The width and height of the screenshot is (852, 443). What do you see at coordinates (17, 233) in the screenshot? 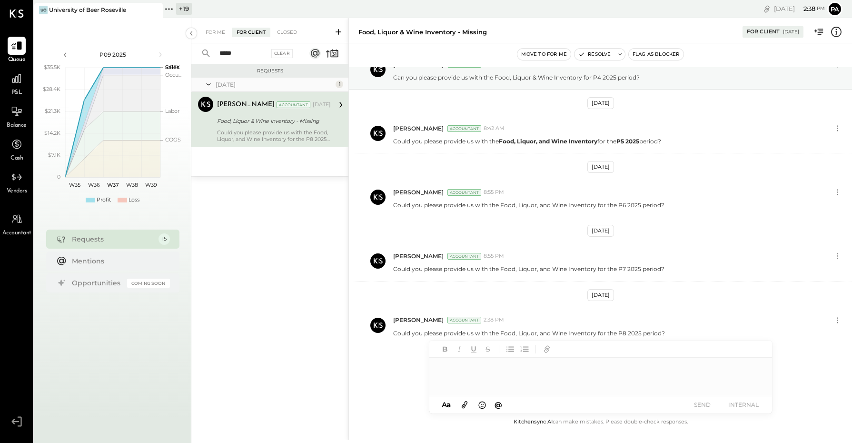
I see `span: Accountant` at bounding box center [17, 233].